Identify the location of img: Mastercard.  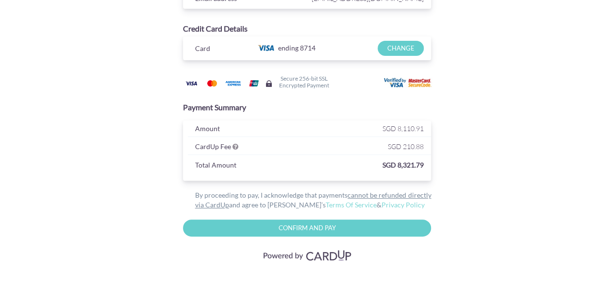
(212, 83).